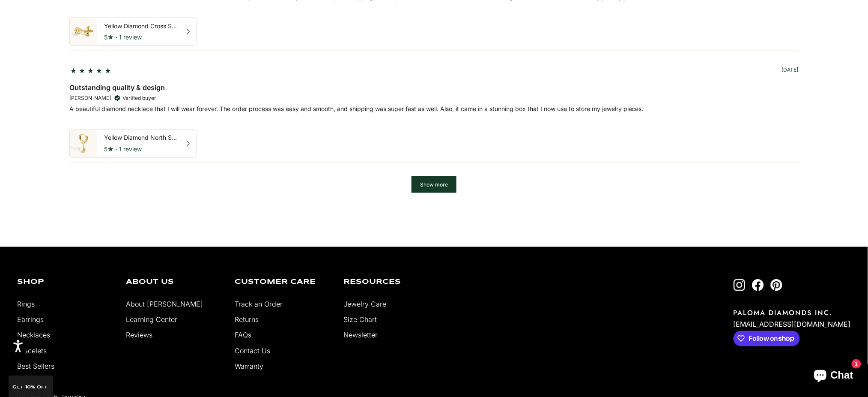  I want to click on div: Yellow Diamond North Star Charm, so click(141, 137).